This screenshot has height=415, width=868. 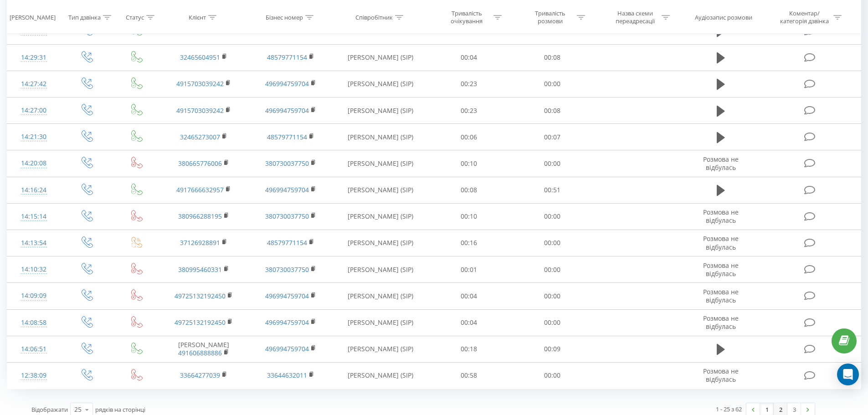 What do you see at coordinates (34, 375) in the screenshot?
I see `div: 12:38:09` at bounding box center [34, 375].